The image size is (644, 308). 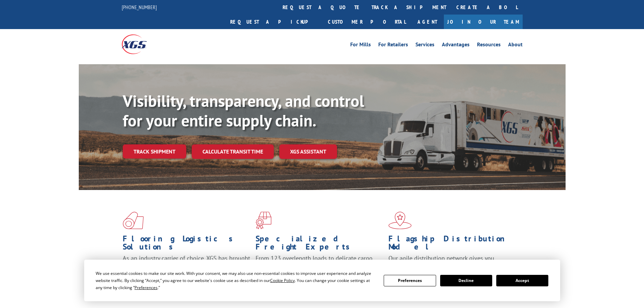 I want to click on a: For Retailers, so click(x=393, y=45).